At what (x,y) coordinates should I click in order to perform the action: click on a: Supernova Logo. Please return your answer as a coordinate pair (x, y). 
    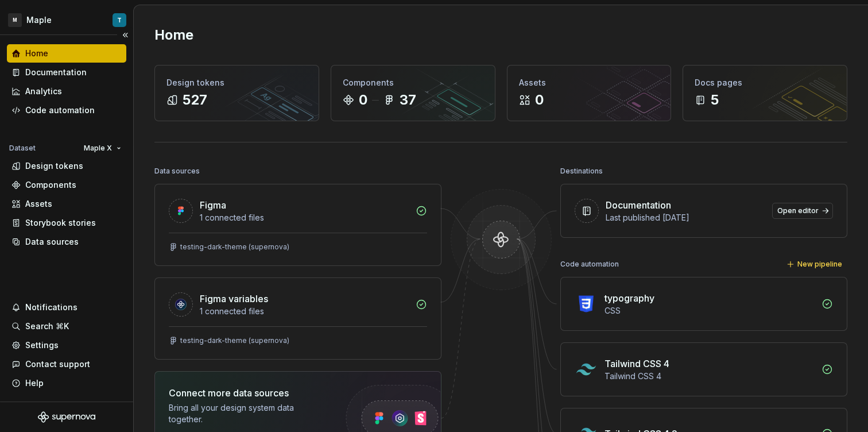
    Looking at the image, I should click on (67, 417).